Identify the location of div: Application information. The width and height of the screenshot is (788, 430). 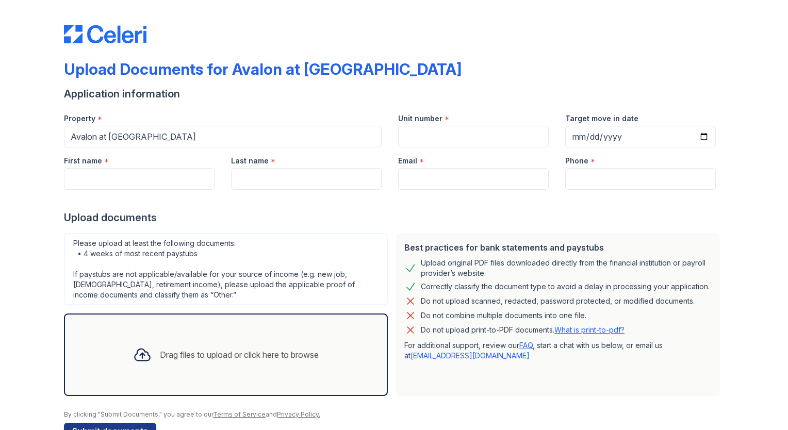
(394, 94).